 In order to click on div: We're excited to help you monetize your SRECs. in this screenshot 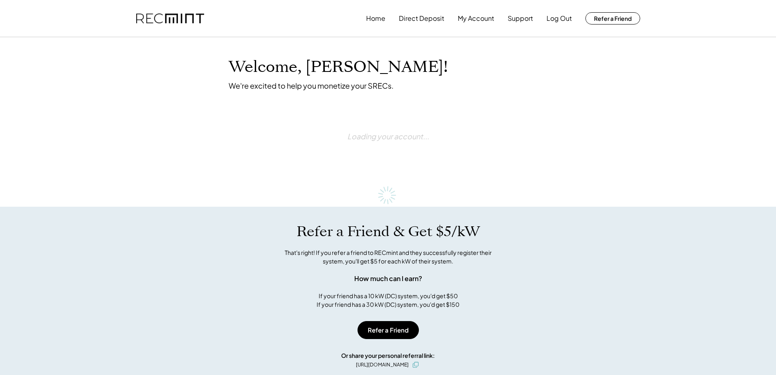, I will do `click(311, 85)`.